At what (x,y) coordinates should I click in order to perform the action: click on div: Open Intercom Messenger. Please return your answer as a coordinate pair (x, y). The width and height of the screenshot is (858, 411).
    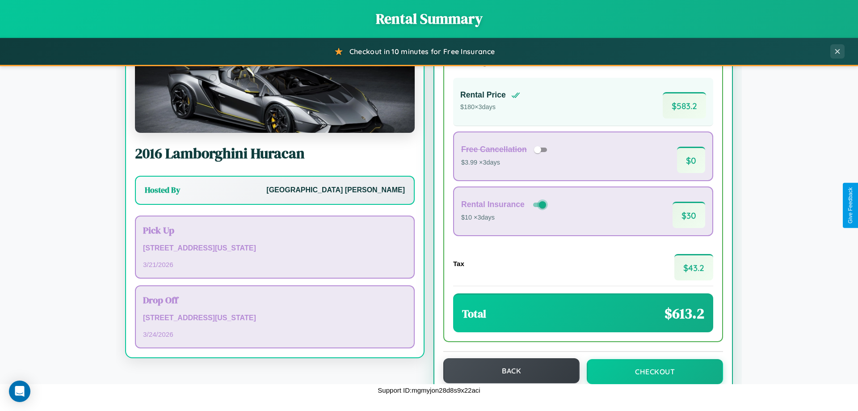
    Looking at the image, I should click on (20, 391).